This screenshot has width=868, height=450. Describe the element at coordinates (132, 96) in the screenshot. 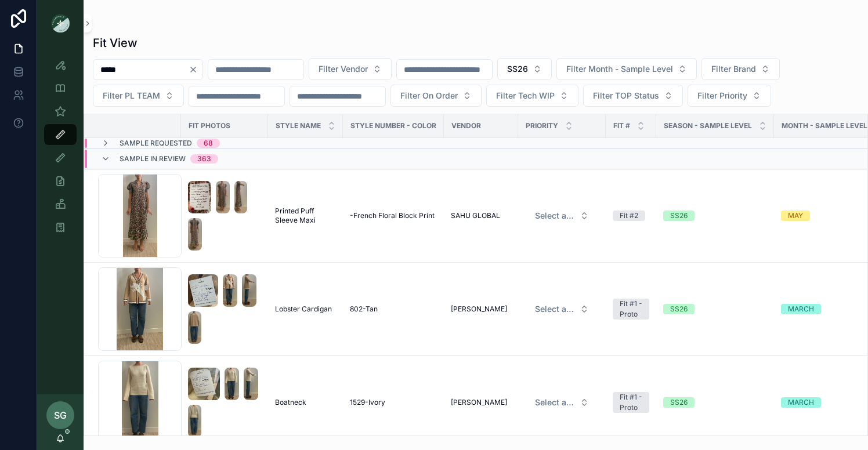

I see `span: Filter PL TEAM` at that location.